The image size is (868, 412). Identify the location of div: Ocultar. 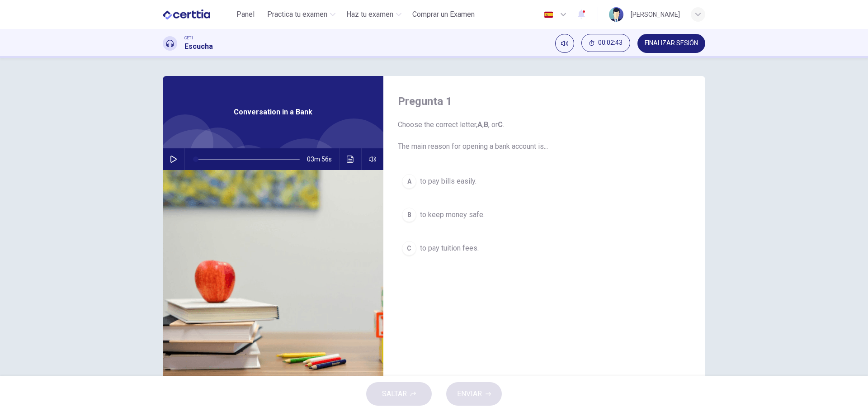
(606, 43).